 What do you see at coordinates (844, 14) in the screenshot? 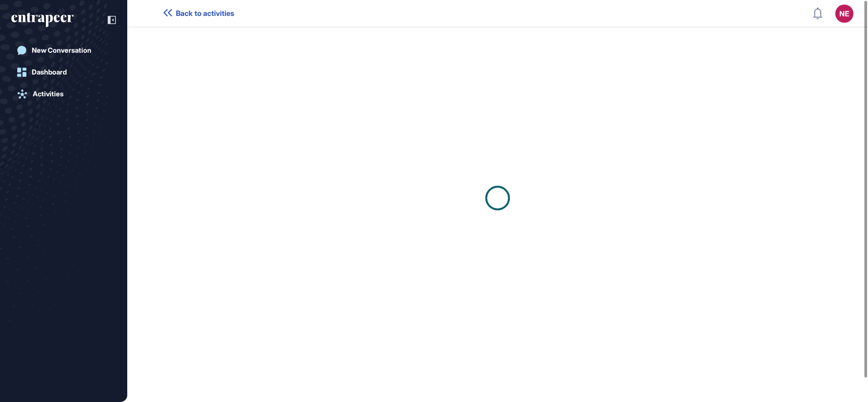
I see `div: NE` at bounding box center [844, 14].